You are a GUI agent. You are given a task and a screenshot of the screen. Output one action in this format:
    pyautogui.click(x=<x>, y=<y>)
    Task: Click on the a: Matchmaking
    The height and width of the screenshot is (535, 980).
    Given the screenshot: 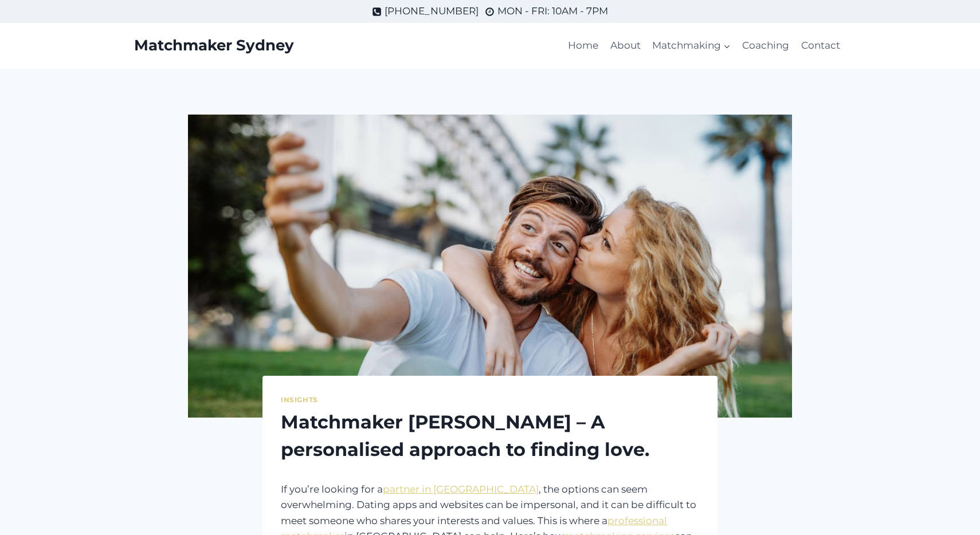 What is the action you would take?
    pyautogui.click(x=691, y=46)
    